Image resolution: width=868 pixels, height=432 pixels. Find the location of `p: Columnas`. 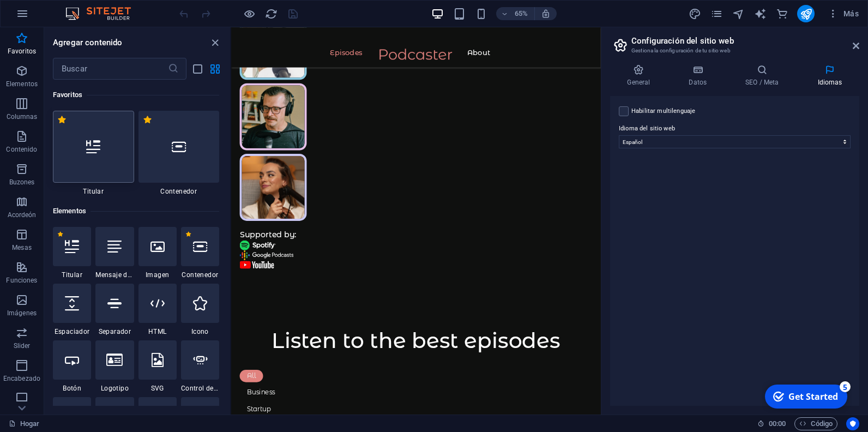

p: Columnas is located at coordinates (22, 117).